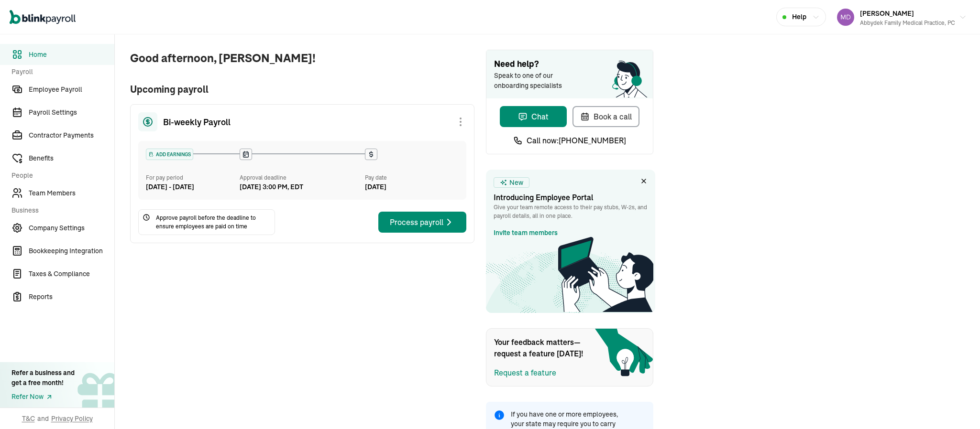 The image size is (980, 429). Describe the element at coordinates (60, 210) in the screenshot. I see `span: Business` at that location.